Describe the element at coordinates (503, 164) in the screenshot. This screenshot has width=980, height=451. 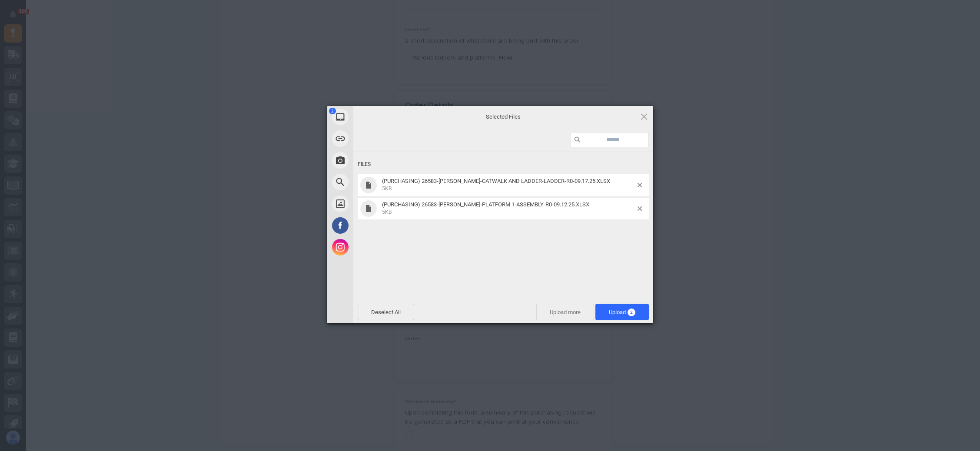
I see `div: Files` at that location.